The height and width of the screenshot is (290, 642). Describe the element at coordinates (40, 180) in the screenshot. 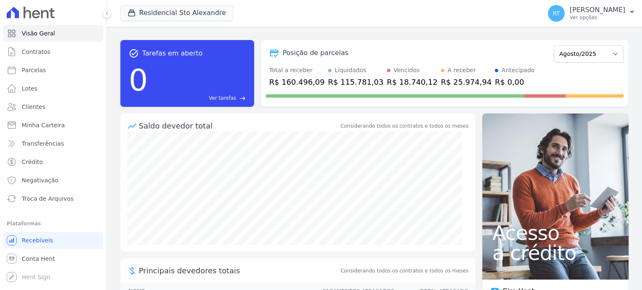

I see `span: Negativação` at that location.